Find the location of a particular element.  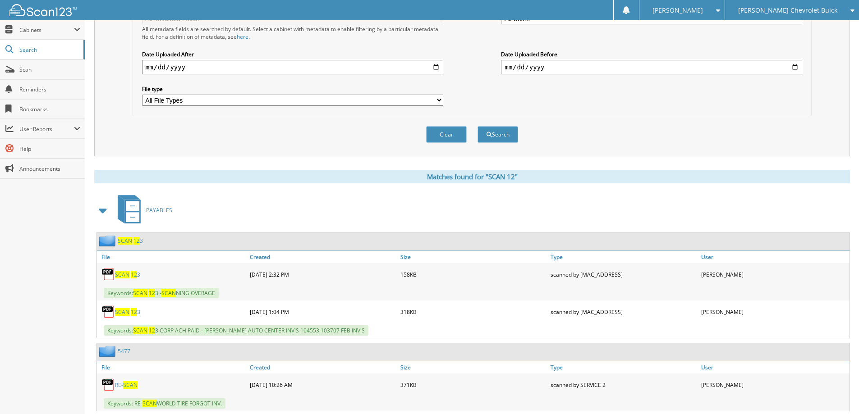

a: PAYABLES is located at coordinates (142, 210).